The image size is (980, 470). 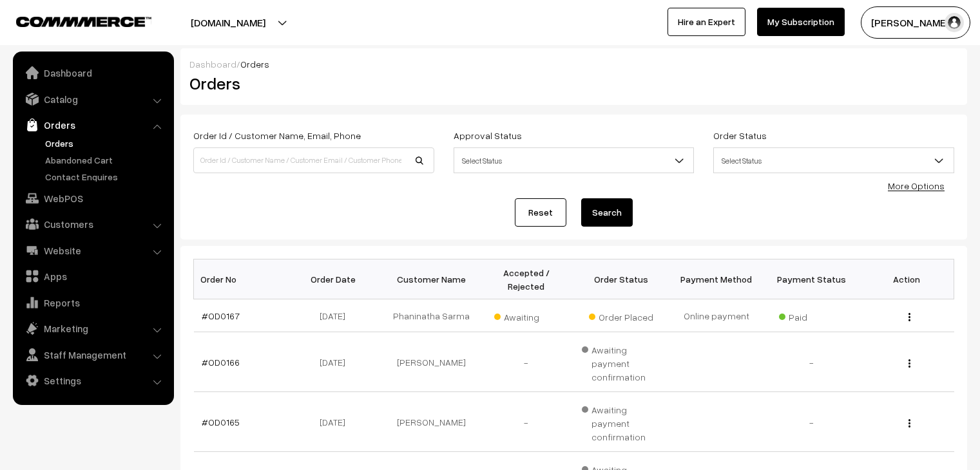 What do you see at coordinates (84, 22) in the screenshot?
I see `img: COMMMERCE` at bounding box center [84, 22].